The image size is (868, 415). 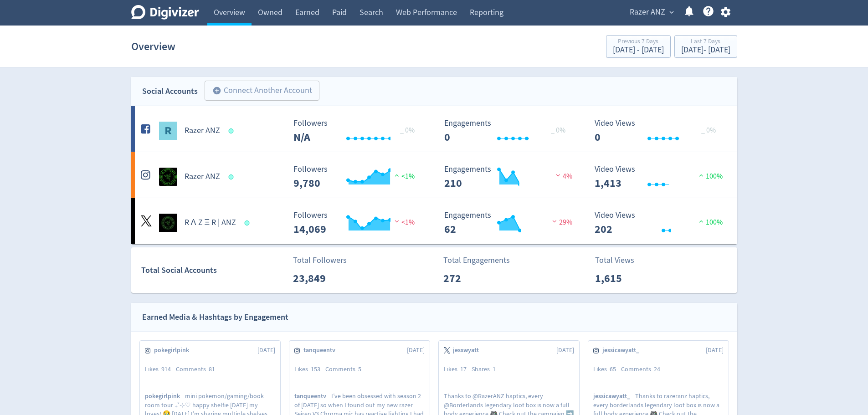 I want to click on p: 23,849, so click(x=319, y=279).